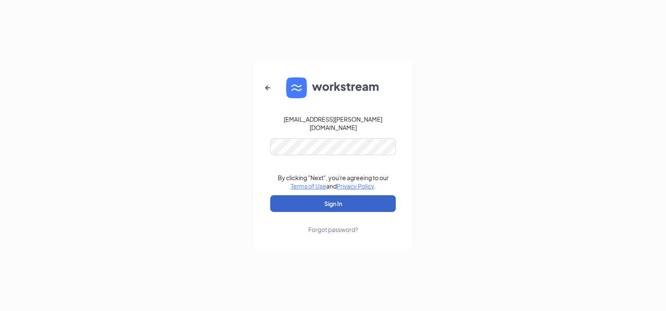  I want to click on a: Privacy Policy, so click(355, 186).